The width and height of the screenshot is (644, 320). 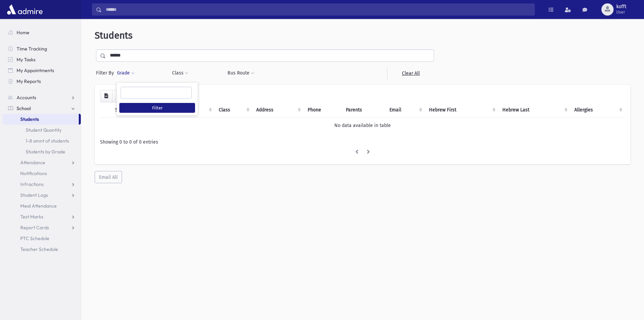 I want to click on a: Student Quantity, so click(x=42, y=130).